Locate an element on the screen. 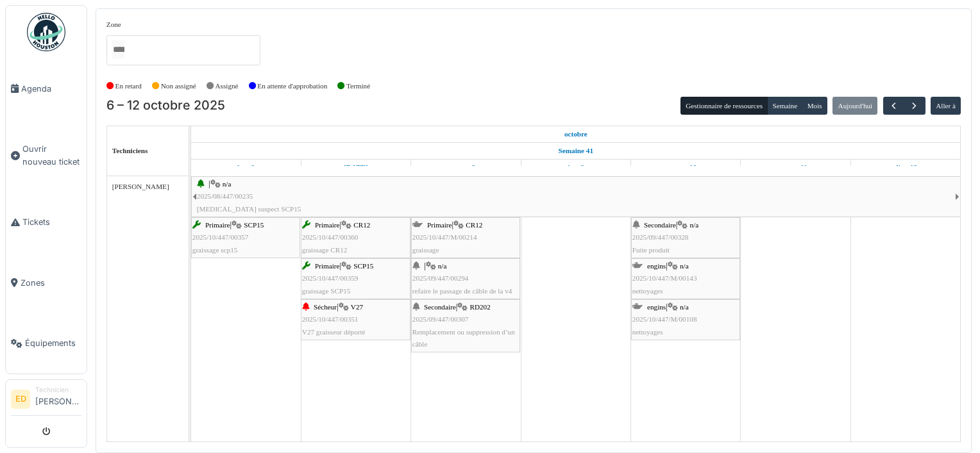 The height and width of the screenshot is (453, 980). h2: 6 – 12 octobre 2025 is located at coordinates (166, 106).